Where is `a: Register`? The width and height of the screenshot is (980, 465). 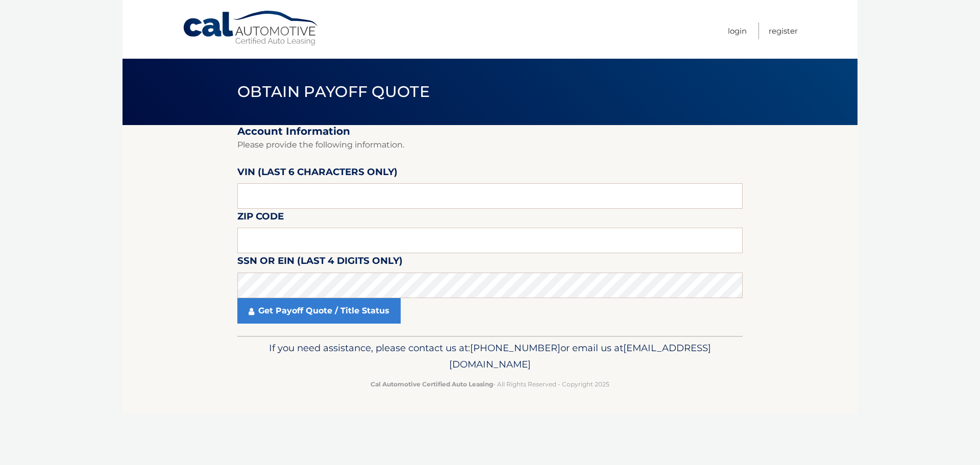 a: Register is located at coordinates (783, 31).